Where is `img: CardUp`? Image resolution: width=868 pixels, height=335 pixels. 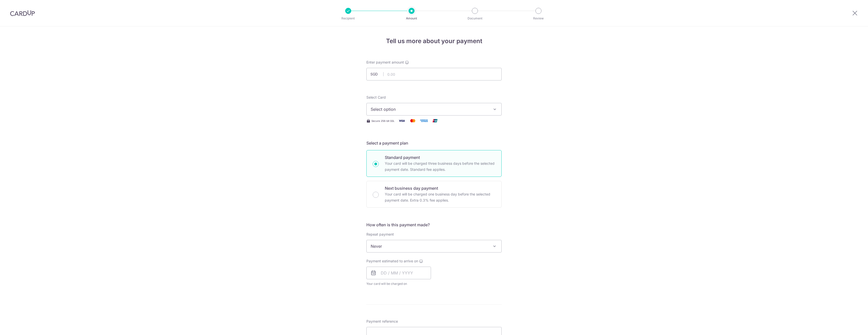
img: CardUp is located at coordinates (23, 13).